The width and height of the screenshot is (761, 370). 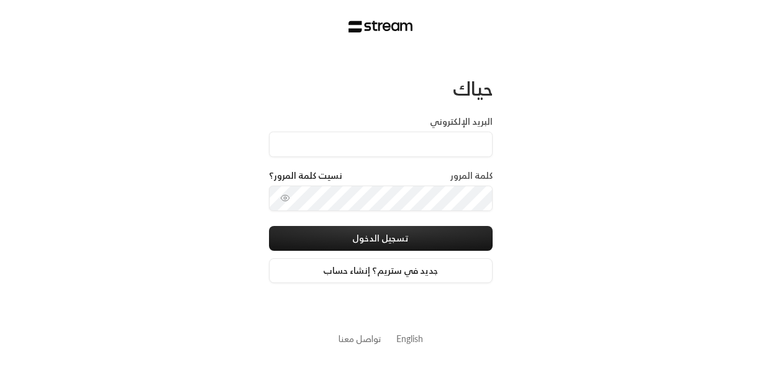 What do you see at coordinates (380, 27) in the screenshot?
I see `img: Stream Logo` at bounding box center [380, 27].